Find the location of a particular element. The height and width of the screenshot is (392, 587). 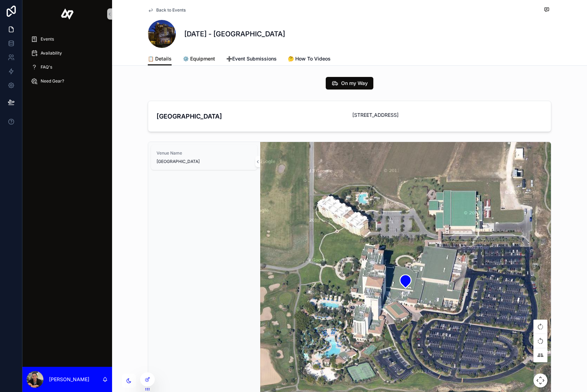

a: ⚙️ Equipment is located at coordinates (199, 60).